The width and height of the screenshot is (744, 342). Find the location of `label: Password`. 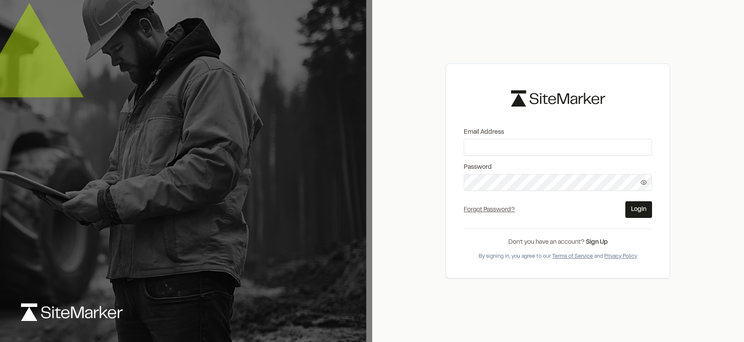

label: Password is located at coordinates (558, 167).